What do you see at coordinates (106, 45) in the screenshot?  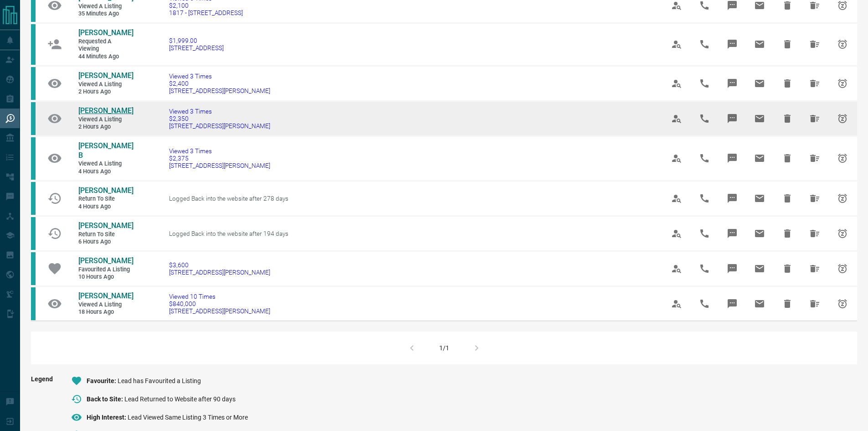 I see `span: Requested a Viewing` at bounding box center [106, 45].